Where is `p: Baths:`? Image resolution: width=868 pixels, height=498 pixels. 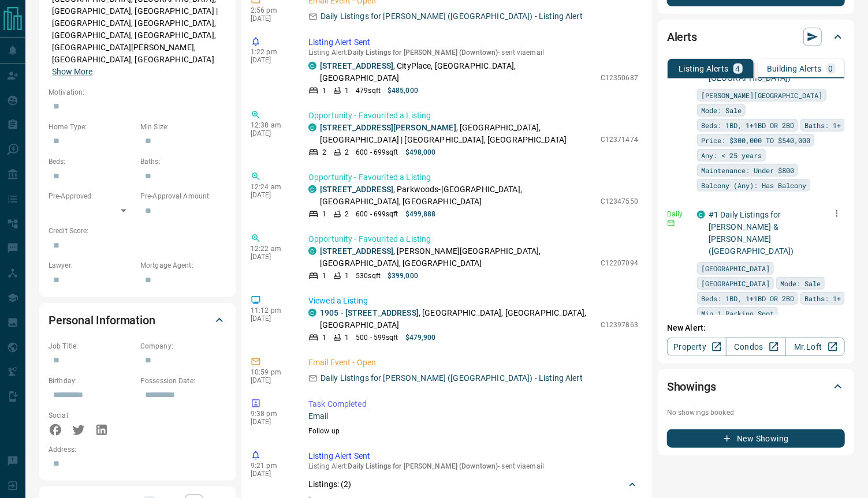
p: Baths: is located at coordinates (183, 162).